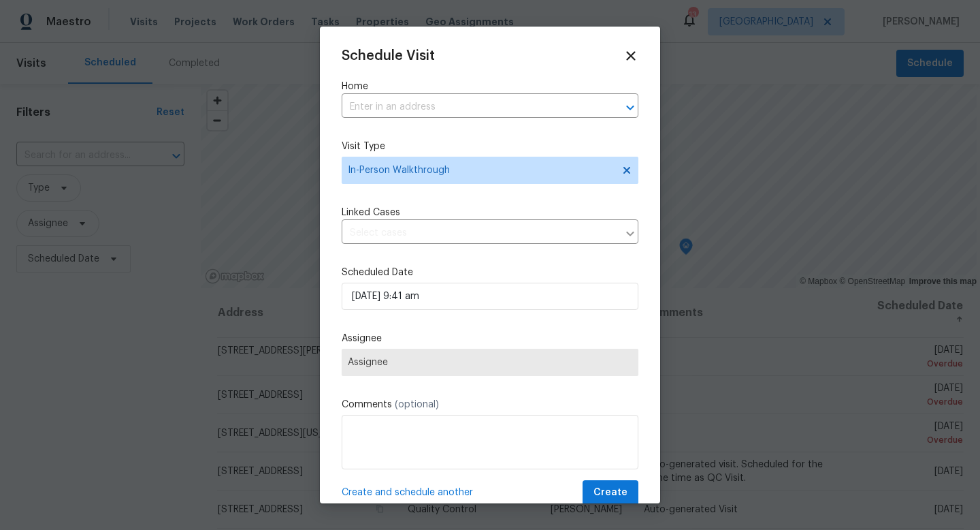 The image size is (980, 530). Describe the element at coordinates (407, 493) in the screenshot. I see `span: Create and schedule another` at that location.